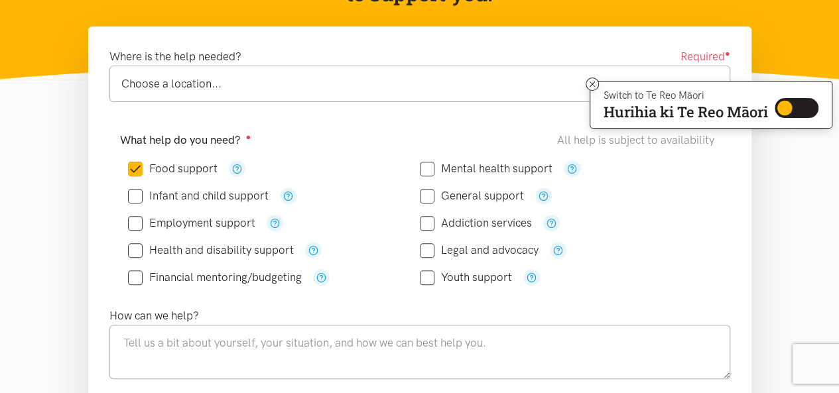  I want to click on div: All help is subject to availability, so click(638, 140).